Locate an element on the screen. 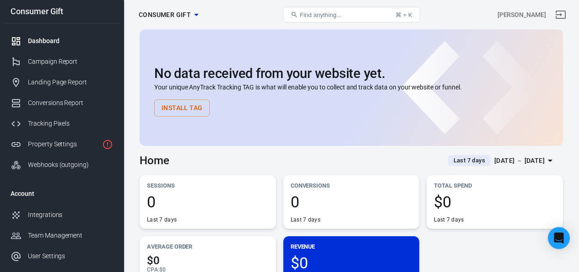 This screenshot has height=272, width=579. p: Conversions is located at coordinates (352, 185).